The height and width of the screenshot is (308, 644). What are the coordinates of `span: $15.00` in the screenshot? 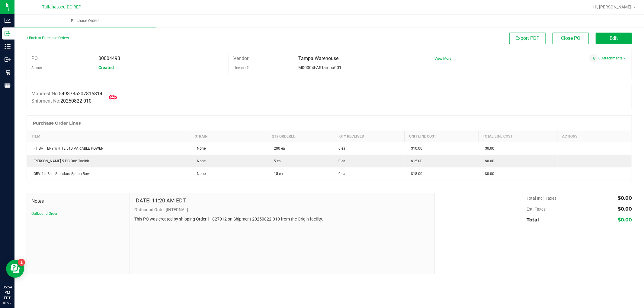 It's located at (415, 161).